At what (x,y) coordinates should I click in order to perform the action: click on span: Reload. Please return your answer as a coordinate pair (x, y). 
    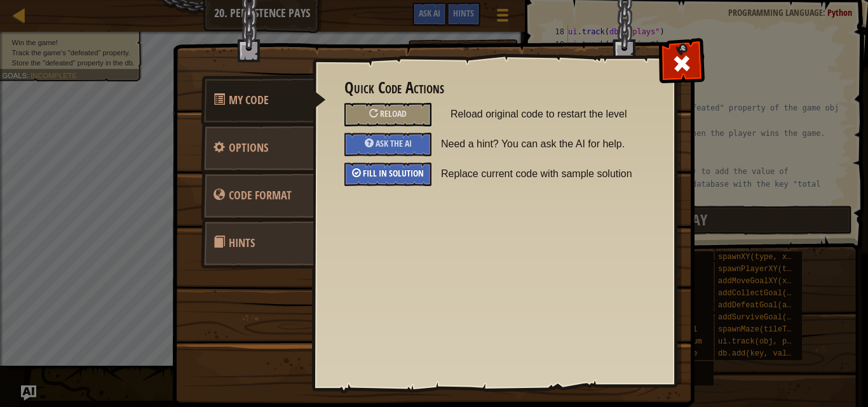
    Looking at the image, I should click on (393, 113).